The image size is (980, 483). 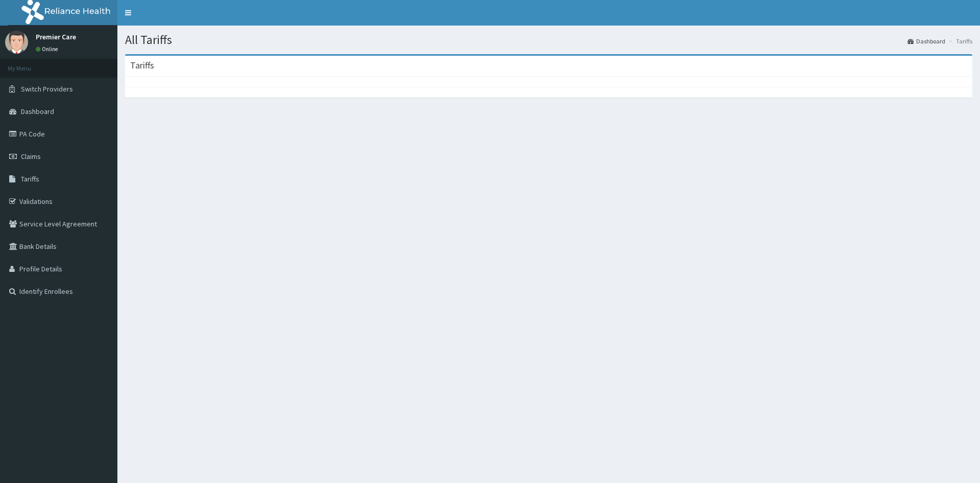 I want to click on a: Online, so click(x=48, y=49).